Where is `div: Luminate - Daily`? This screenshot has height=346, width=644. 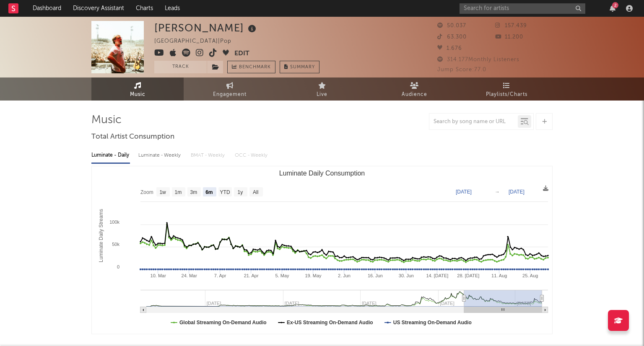 div: Luminate - Daily is located at coordinates (110, 155).